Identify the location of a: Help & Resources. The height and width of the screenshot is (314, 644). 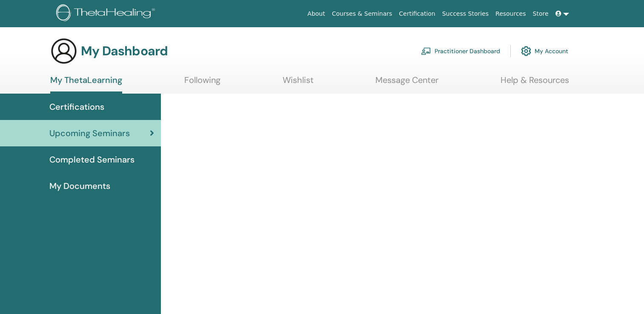
(535, 83).